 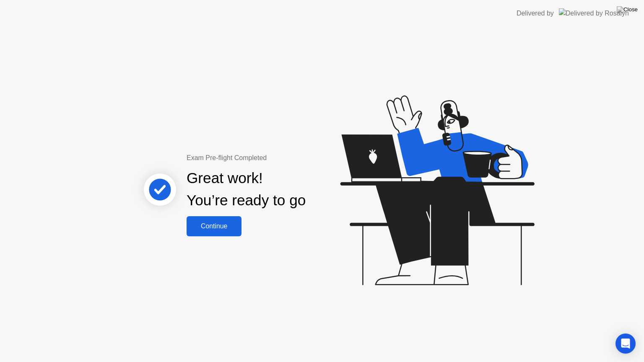 I want to click on button: Continue, so click(x=214, y=226).